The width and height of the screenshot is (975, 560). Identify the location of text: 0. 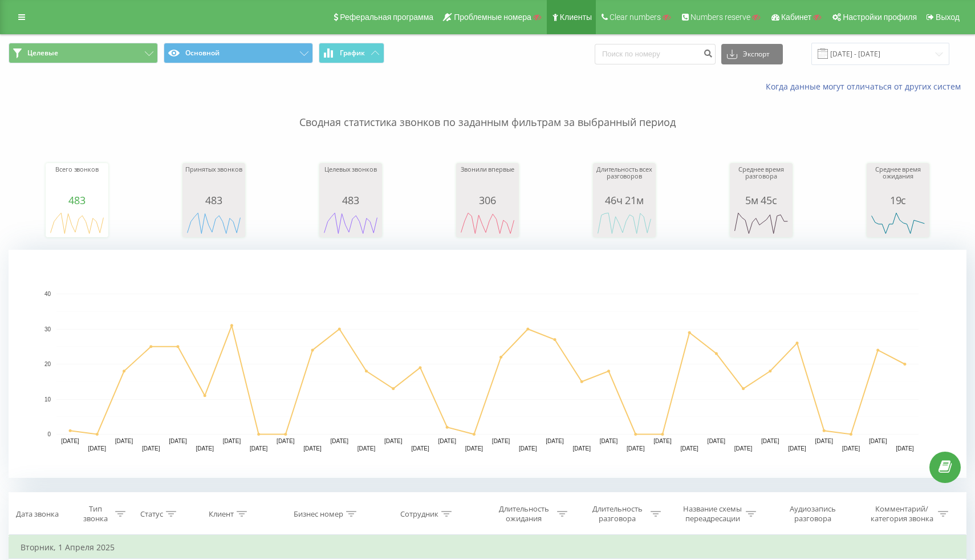
(49, 434).